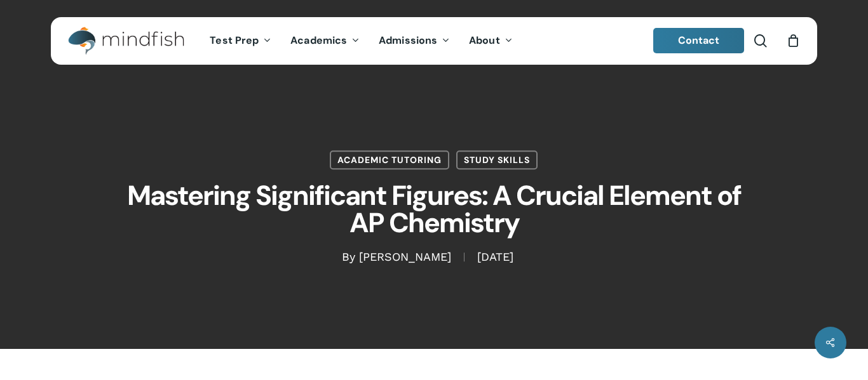 This screenshot has height=380, width=868. Describe the element at coordinates (325, 41) in the screenshot. I see `a: Academics` at that location.